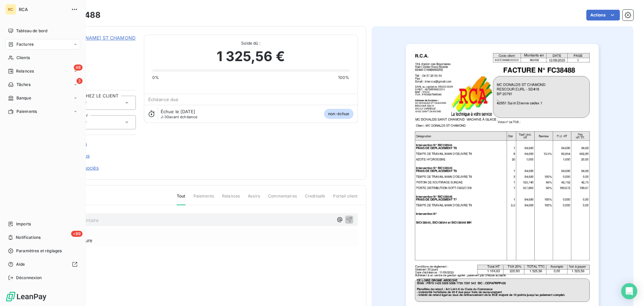  What do you see at coordinates (25, 45) in the screenshot?
I see `span: Factures` at bounding box center [25, 45].